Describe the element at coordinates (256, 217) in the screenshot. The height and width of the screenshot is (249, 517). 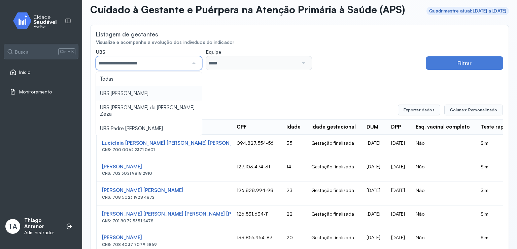
I see `td: 126.531.634-11` at that location.